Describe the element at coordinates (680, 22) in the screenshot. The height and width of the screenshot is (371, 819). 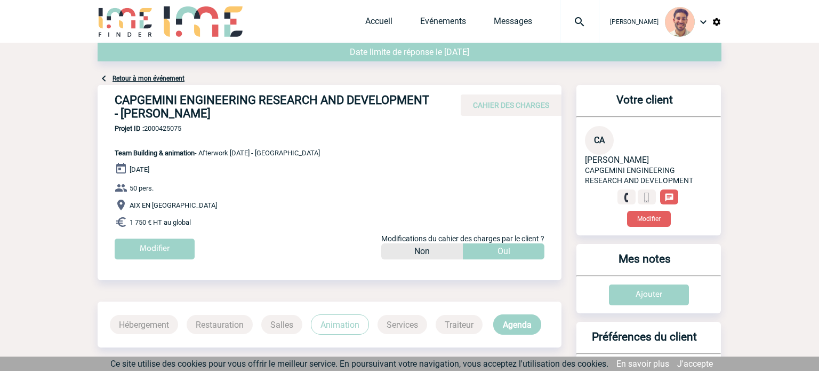
I see `img: 132114-0.jpg` at that location.